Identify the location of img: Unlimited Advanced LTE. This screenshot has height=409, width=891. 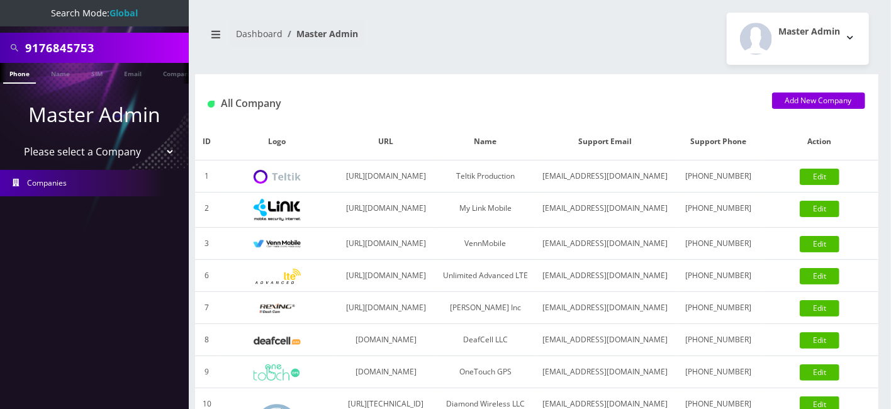
(277, 276).